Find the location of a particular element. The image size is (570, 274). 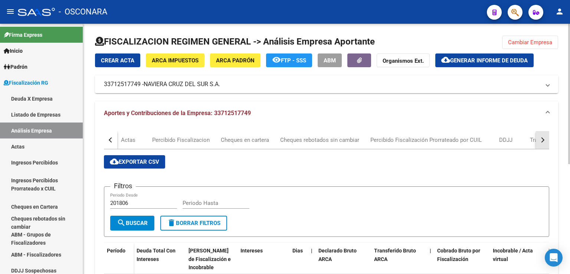

div: Open Intercom Messenger is located at coordinates (554, 258).